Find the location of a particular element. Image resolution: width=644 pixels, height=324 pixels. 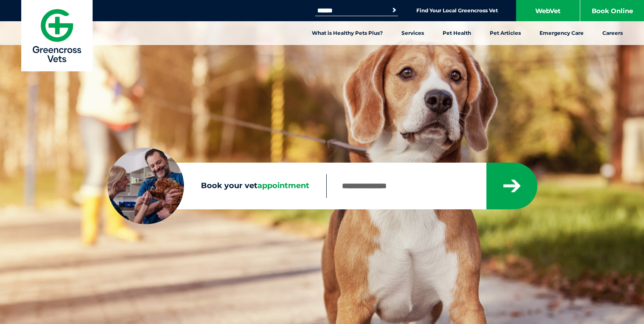

a: Find Your Local Greencross Vet is located at coordinates (457, 11).